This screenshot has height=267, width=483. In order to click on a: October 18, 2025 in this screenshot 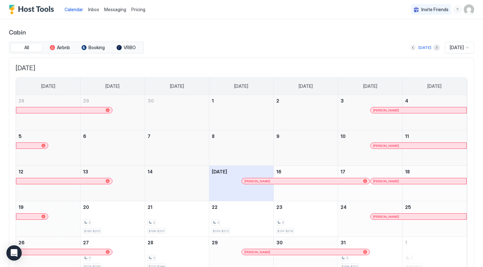, I will do `click(434, 172)`.